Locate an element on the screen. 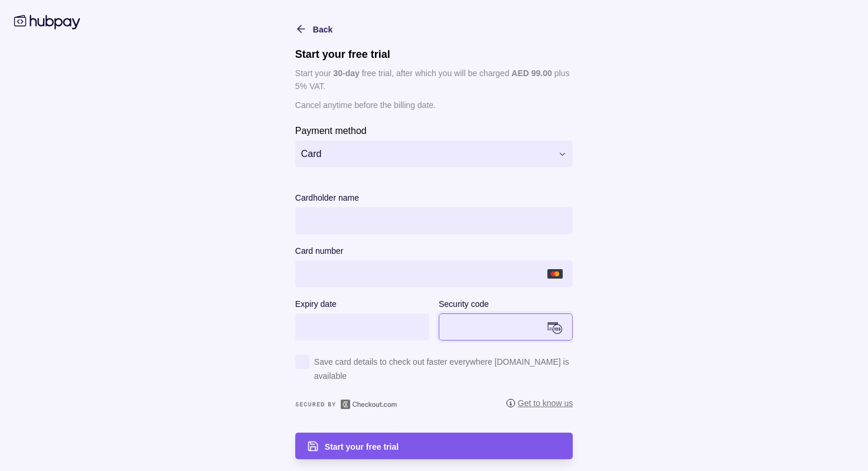  label: Card number is located at coordinates (320, 251).